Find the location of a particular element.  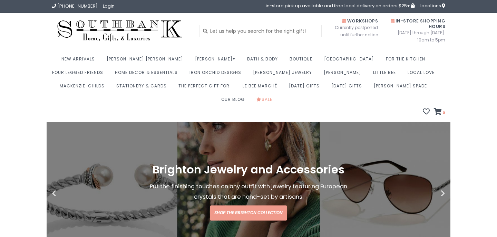

img: Southbank Gift Company -- Home, Gifts, and Luxuries is located at coordinates (120, 31).